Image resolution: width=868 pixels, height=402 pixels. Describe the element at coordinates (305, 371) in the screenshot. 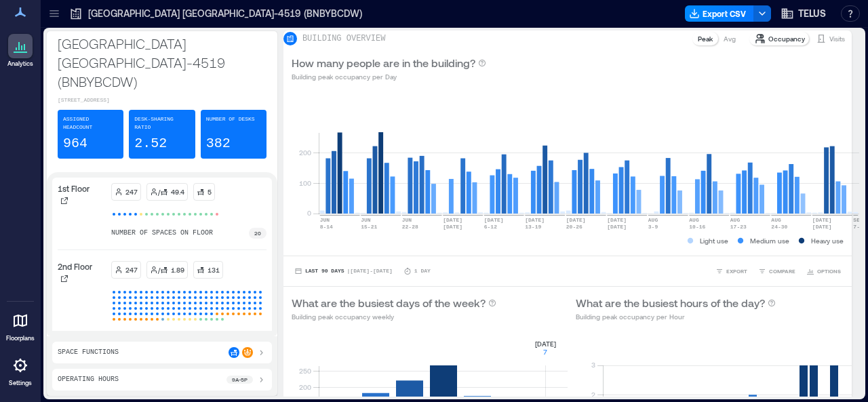

I see `tspan: 250` at that location.